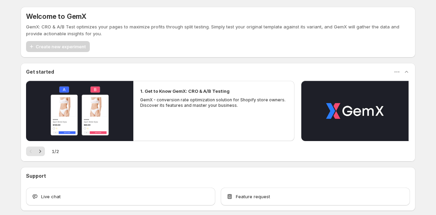 The height and width of the screenshot is (215, 436). What do you see at coordinates (218, 30) in the screenshot?
I see `p: GemX: CRO & A/B Test optimizes your pages to maximize profits through split testing. Simply test ...` at bounding box center [218, 30].